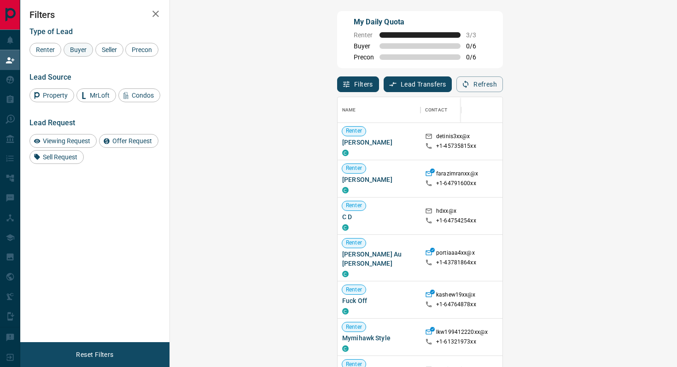 The width and height of the screenshot is (677, 367). What do you see at coordinates (66, 141) in the screenshot?
I see `span: Viewing Request` at bounding box center [66, 141].